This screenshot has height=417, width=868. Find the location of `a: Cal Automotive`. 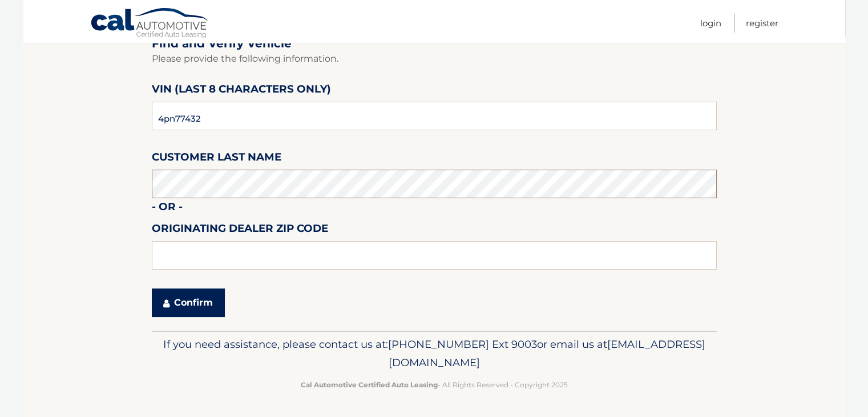

a: Cal Automotive is located at coordinates (150, 24).